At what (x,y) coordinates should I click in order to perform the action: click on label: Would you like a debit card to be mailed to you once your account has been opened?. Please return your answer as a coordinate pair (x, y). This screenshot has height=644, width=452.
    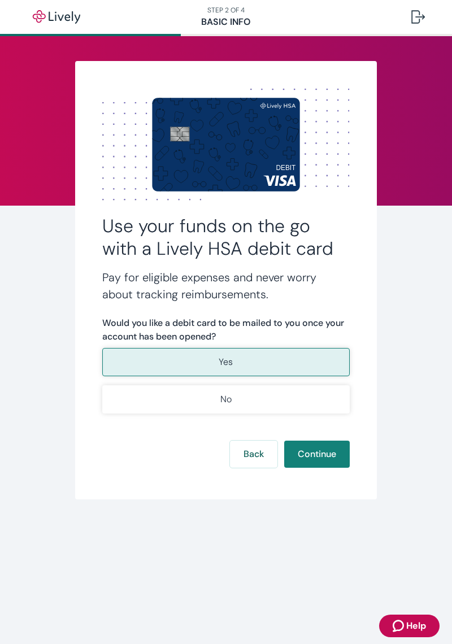
    Looking at the image, I should click on (225, 330).